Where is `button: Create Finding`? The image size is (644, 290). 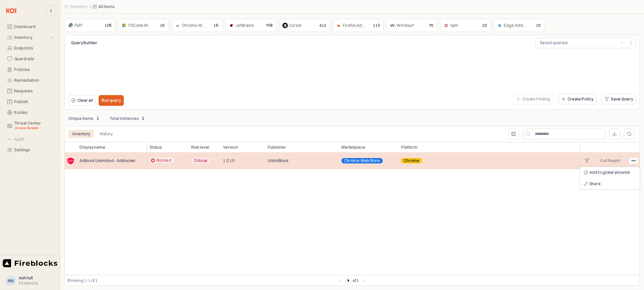
button: Create Finding is located at coordinates (533, 99).